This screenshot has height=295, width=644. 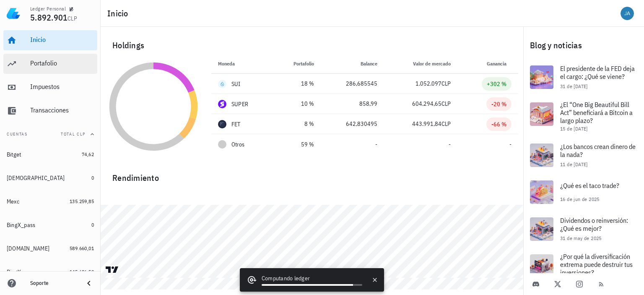 What do you see at coordinates (296, 124) in the screenshot?
I see `div: 8 %` at bounding box center [296, 124].